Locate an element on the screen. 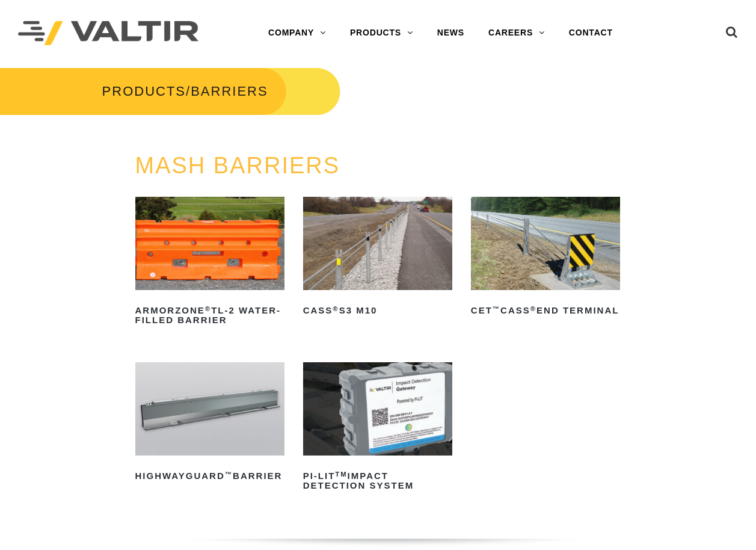  a: CONTACT is located at coordinates (591, 33).